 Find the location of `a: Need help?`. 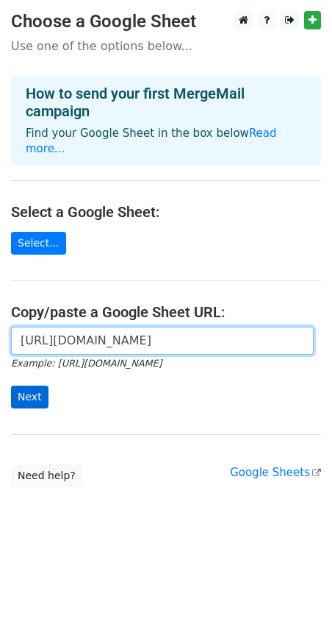

a: Need help? is located at coordinates (46, 475).